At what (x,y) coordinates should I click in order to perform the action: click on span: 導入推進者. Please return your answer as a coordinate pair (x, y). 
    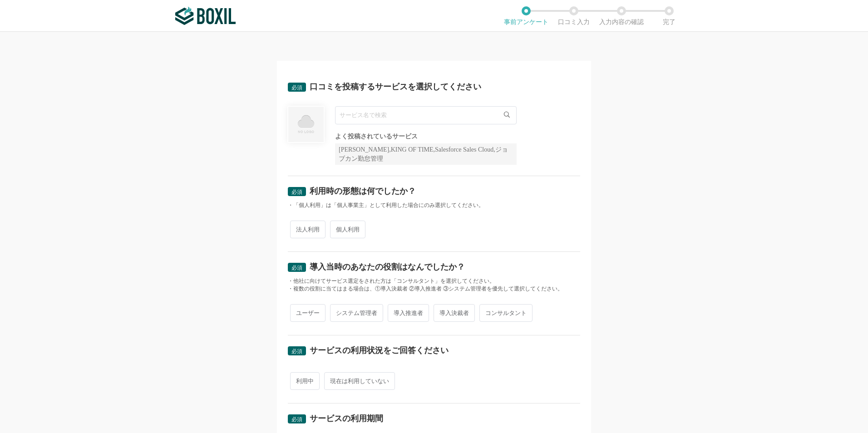
    Looking at the image, I should click on (408, 313).